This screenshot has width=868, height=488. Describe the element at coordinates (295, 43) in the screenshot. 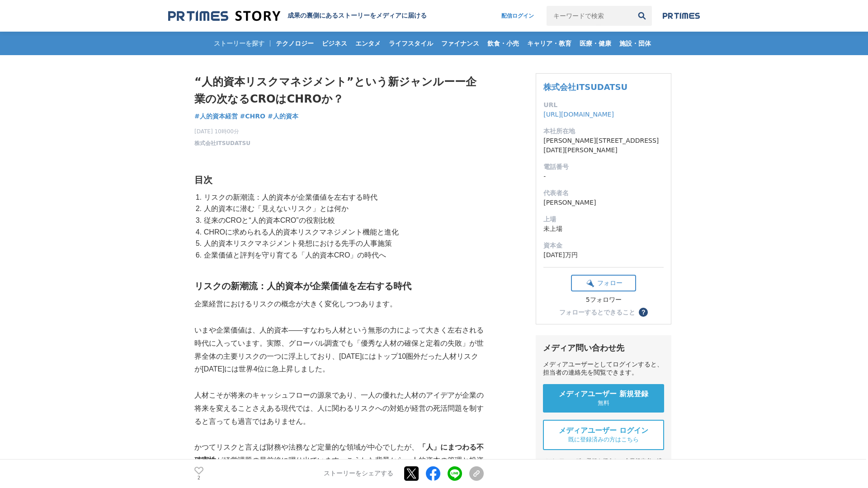

I see `span: テクノロジー` at that location.